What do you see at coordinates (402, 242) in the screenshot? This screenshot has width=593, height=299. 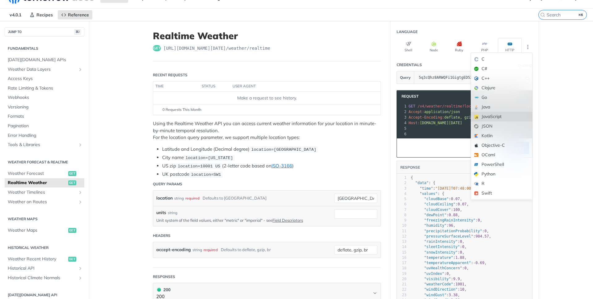 I see `div: 13` at bounding box center [402, 242].